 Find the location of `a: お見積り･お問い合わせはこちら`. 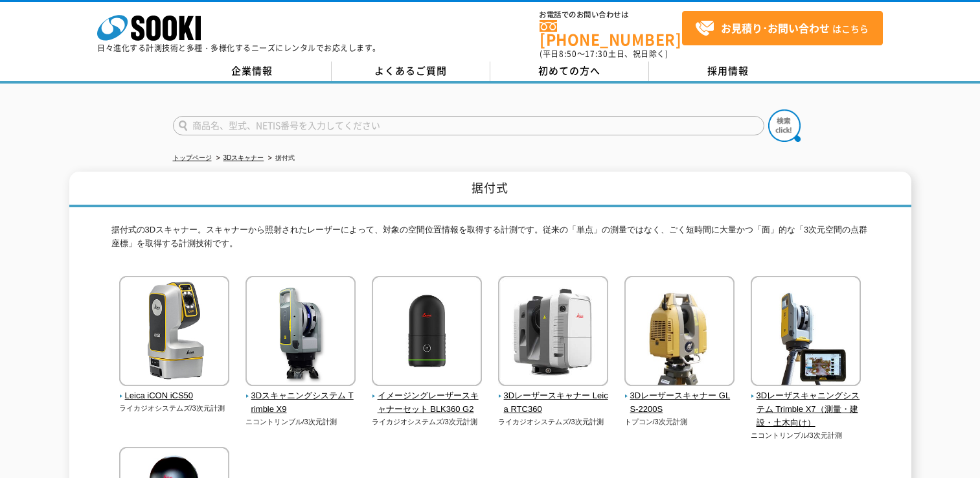

a: お見積り･お問い合わせはこちら is located at coordinates (783, 27).